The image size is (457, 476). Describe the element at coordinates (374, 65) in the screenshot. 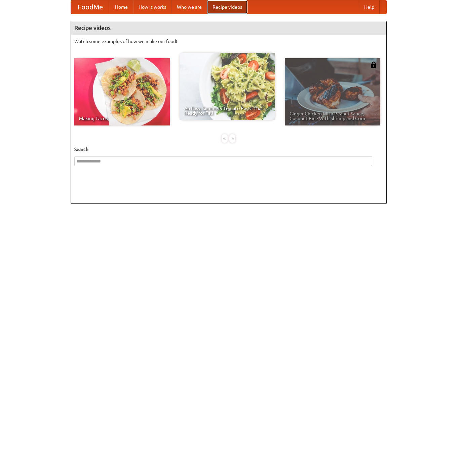

I see `img: 483408.png` at that location.